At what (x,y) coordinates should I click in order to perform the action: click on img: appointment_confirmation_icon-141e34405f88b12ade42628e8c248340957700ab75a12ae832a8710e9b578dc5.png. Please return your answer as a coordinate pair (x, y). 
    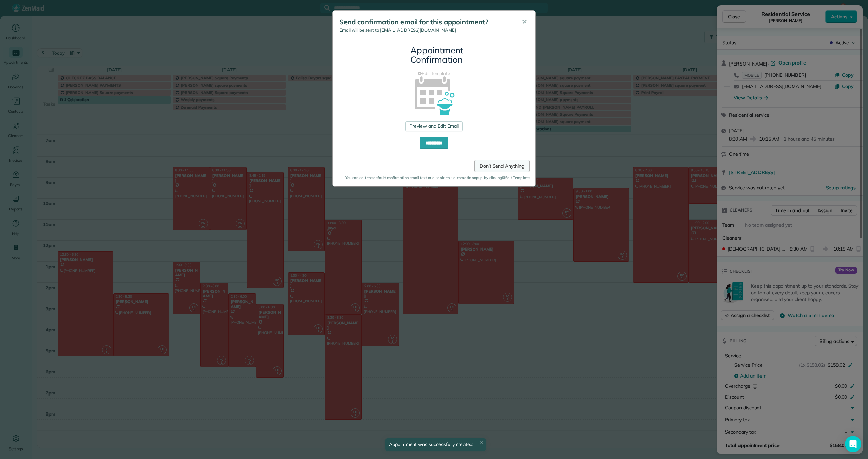
    Looking at the image, I should click on (434, 94).